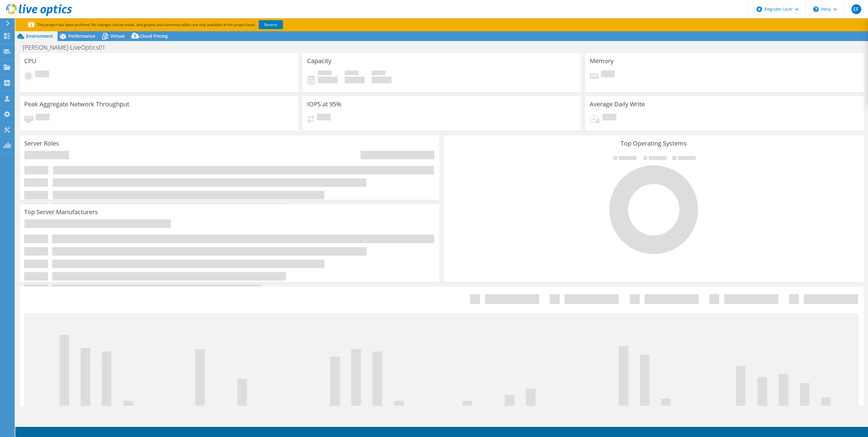 Image resolution: width=868 pixels, height=437 pixels. Describe the element at coordinates (602, 61) in the screenshot. I see `h3: Memory` at that location.